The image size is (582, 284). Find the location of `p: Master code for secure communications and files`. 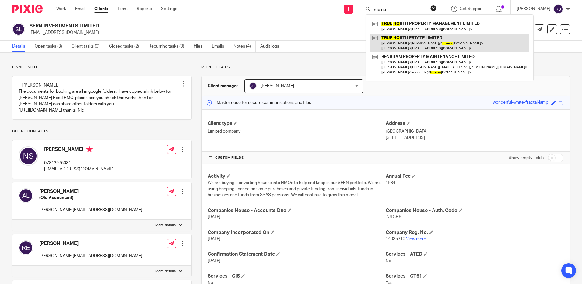

p: Master code for secure communications and files is located at coordinates (258, 103).